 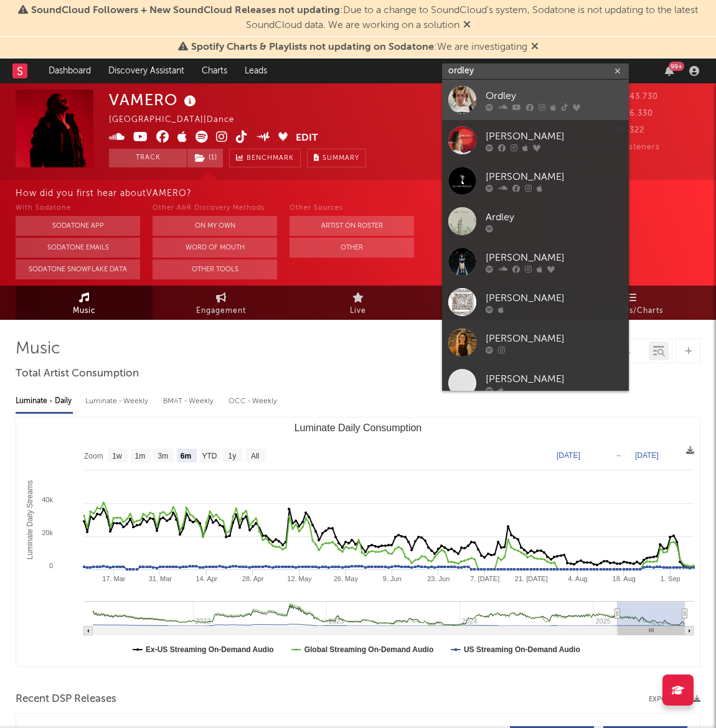 I want to click on button: On My Own, so click(x=215, y=226).